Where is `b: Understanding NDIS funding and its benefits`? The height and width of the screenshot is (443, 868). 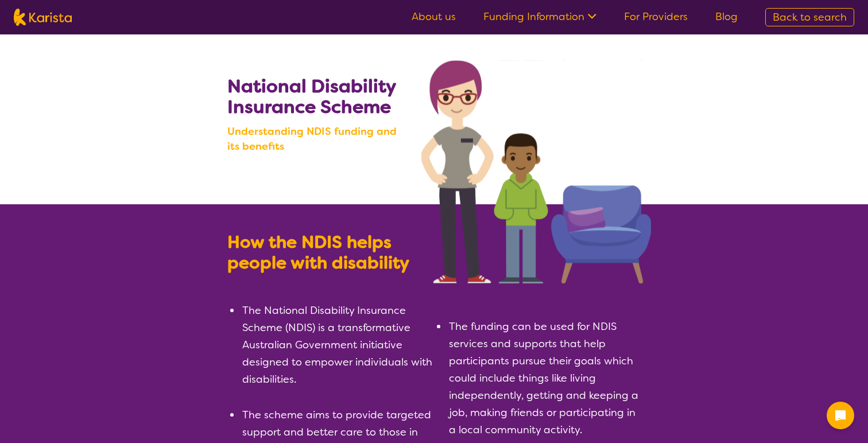
b: Understanding NDIS funding and its benefits is located at coordinates (318, 139).